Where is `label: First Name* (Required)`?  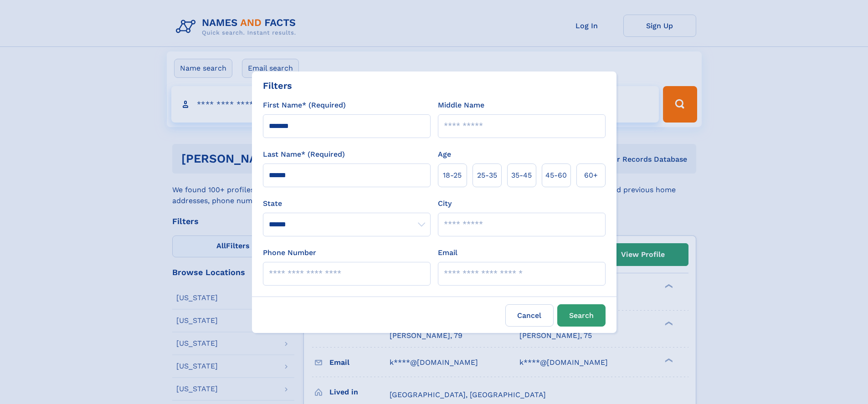
label: First Name* (Required) is located at coordinates (305, 105).